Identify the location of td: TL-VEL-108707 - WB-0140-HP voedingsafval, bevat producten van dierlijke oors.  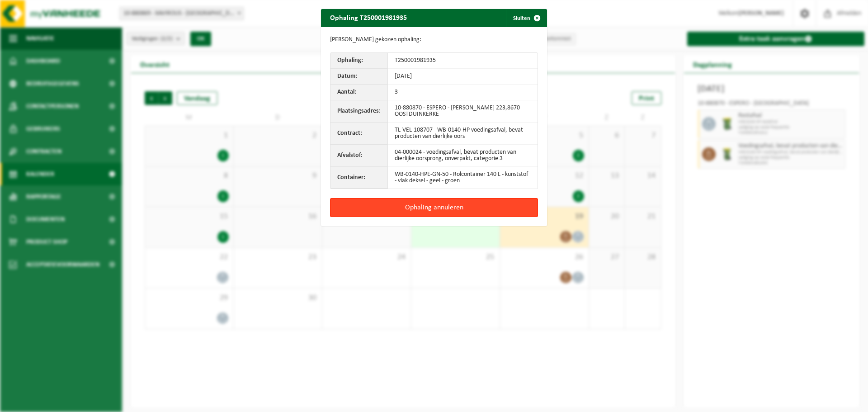
(462, 133).